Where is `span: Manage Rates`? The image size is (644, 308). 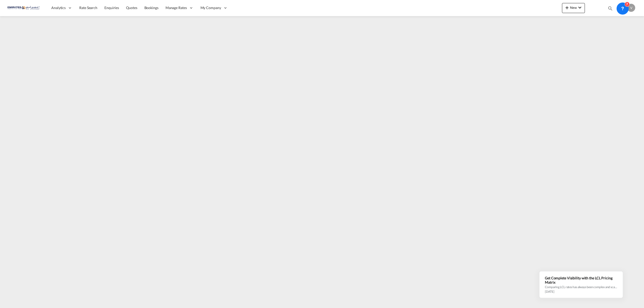 span: Manage Rates is located at coordinates (176, 8).